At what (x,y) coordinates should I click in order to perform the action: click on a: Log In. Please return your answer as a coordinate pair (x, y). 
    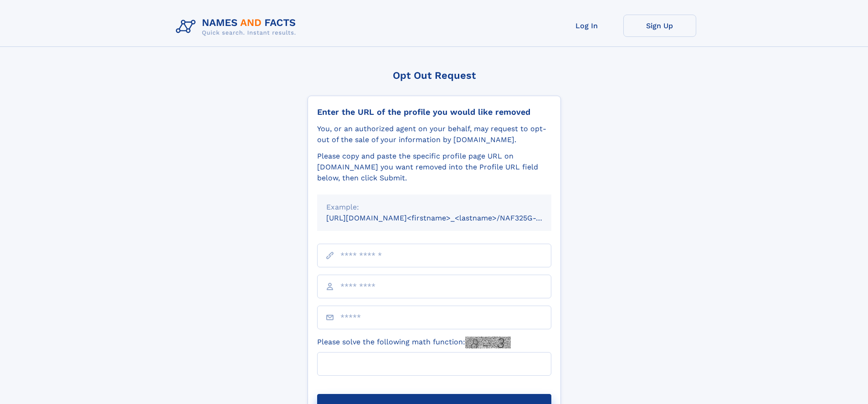
    Looking at the image, I should click on (587, 26).